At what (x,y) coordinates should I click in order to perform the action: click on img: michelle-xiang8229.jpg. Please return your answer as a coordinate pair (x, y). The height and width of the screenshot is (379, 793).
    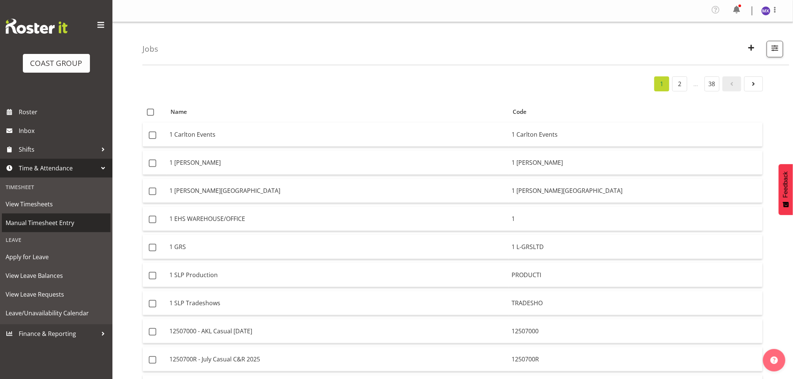
    Looking at the image, I should click on (766, 11).